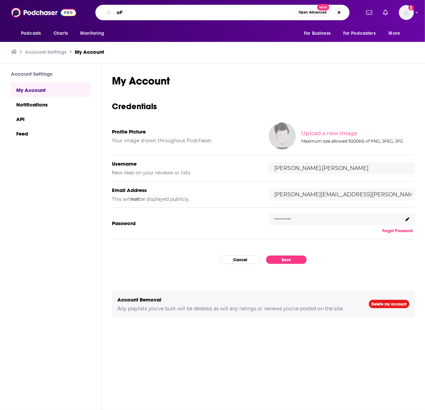 The height and width of the screenshot is (410, 425). Describe the element at coordinates (185, 164) in the screenshot. I see `h5: Username` at that location.